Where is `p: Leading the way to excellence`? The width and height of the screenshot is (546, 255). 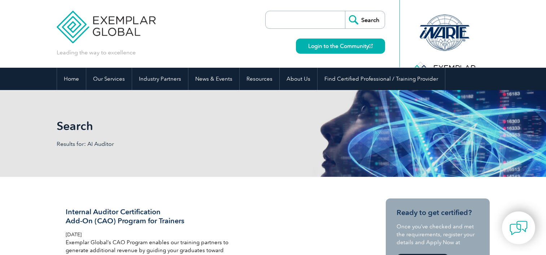 p: Leading the way to excellence is located at coordinates (96, 53).